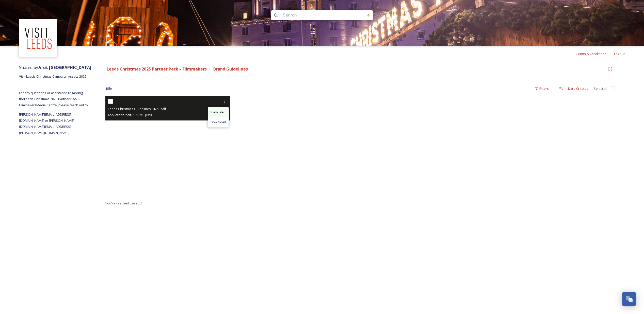  What do you see at coordinates (217, 112) in the screenshot?
I see `span: View File` at bounding box center [217, 112].